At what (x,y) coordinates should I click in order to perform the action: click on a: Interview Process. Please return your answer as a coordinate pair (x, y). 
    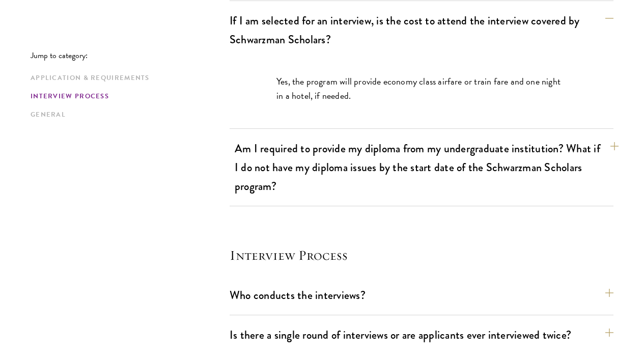
    Looking at the image, I should click on (127, 96).